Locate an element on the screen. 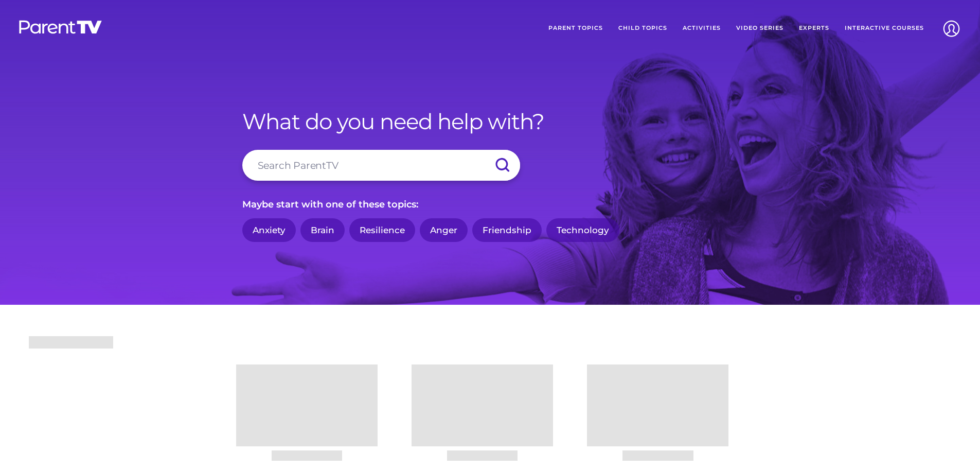 This screenshot has width=980, height=469. a: Interactive Courses is located at coordinates (884, 28).